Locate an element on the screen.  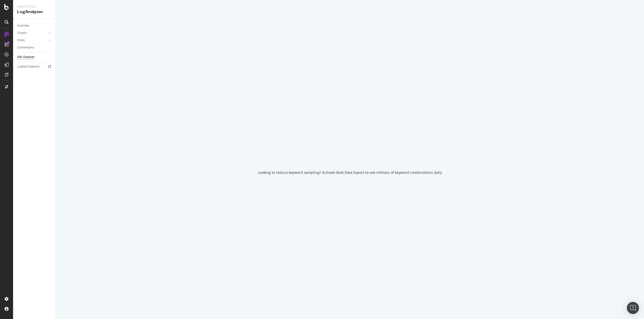
a: URL Explorer is located at coordinates (35, 57).